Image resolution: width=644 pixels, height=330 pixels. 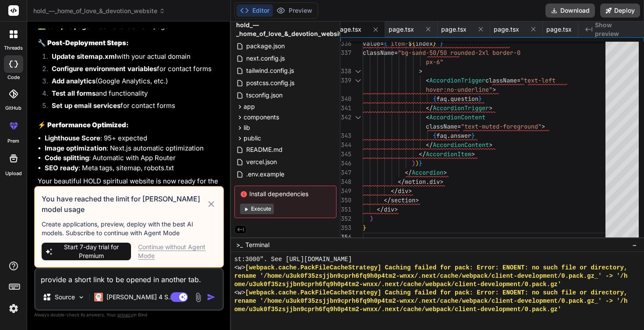 I want to click on strong: Lighthouse Score, so click(x=72, y=138).